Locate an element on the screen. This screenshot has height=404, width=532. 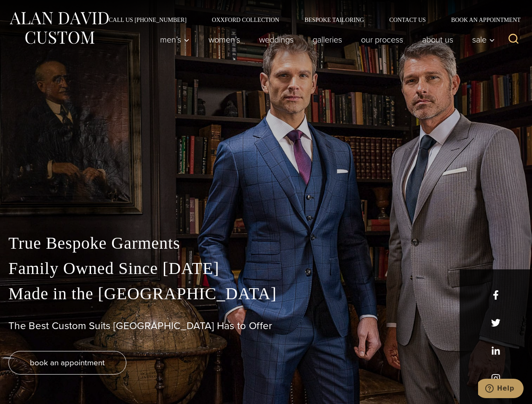
a: Our Process is located at coordinates (382, 39).